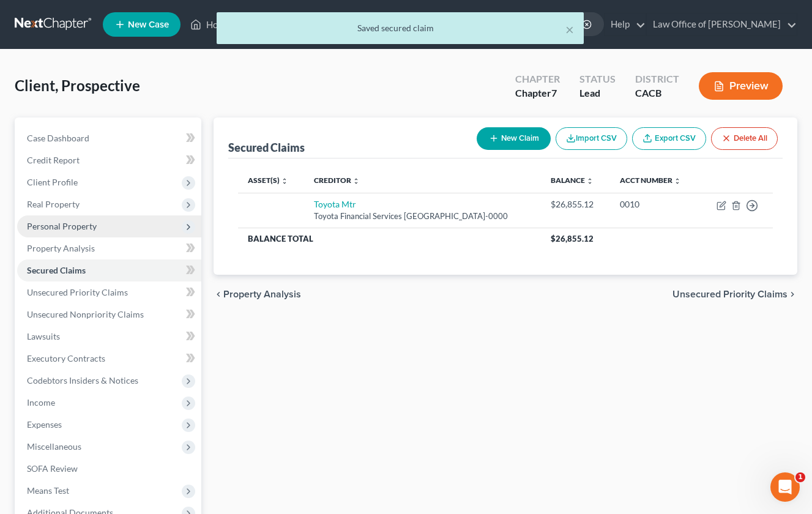  Describe the element at coordinates (740, 85) in the screenshot. I see `button: Preview` at that location.